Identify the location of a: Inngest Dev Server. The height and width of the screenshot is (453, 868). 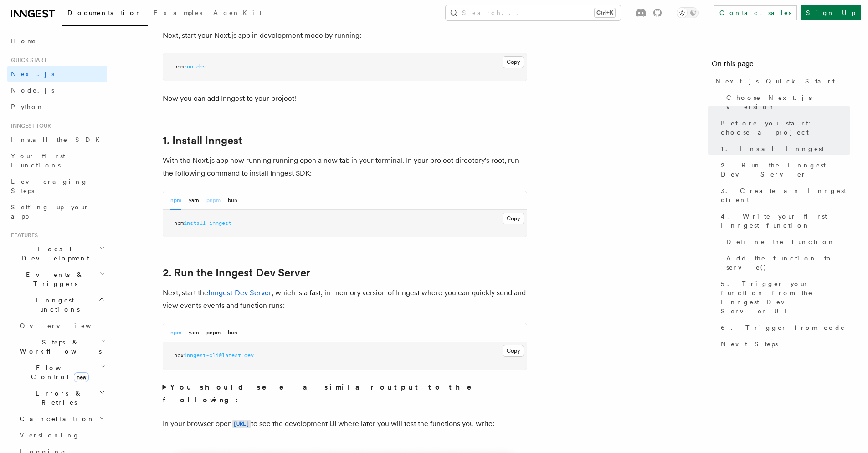
(240, 292).